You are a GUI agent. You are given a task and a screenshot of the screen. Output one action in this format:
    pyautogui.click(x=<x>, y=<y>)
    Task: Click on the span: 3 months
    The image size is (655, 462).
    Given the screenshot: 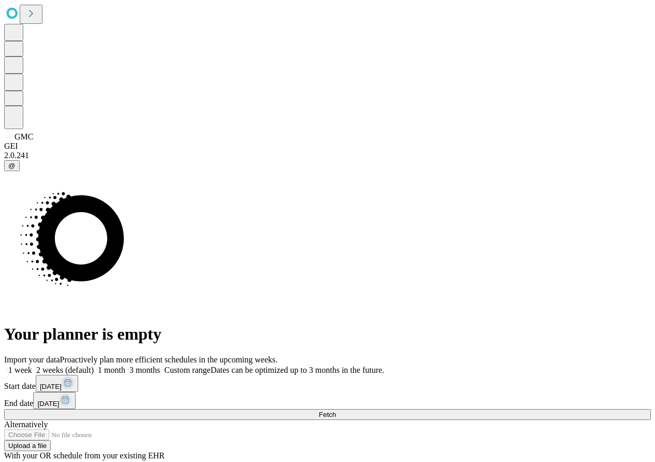 What is the action you would take?
    pyautogui.click(x=145, y=369)
    